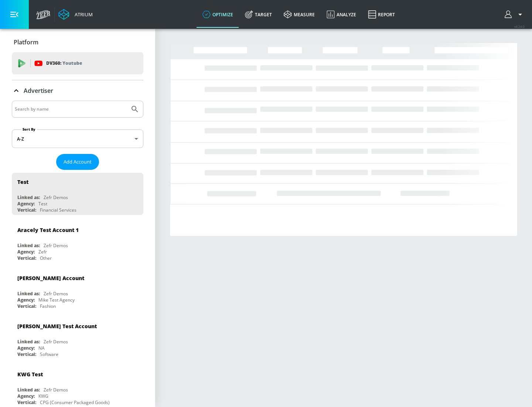  What do you see at coordinates (29, 129) in the screenshot?
I see `label: Sort By` at bounding box center [29, 129].